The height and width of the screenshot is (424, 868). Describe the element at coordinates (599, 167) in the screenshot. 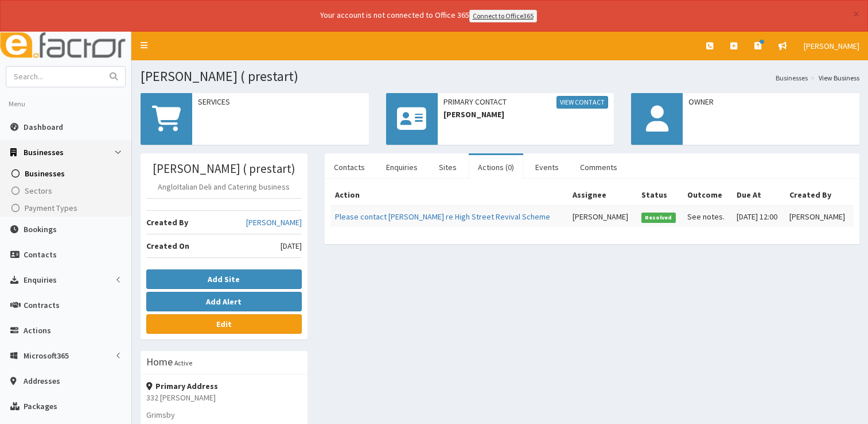

I see `a: Comments` at that location.